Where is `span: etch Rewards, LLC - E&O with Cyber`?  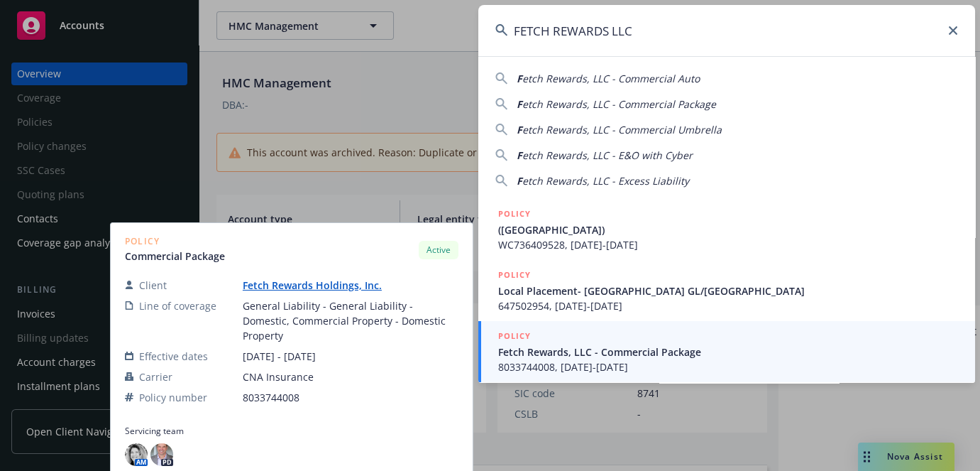 span: etch Rewards, LLC - E&O with Cyber is located at coordinates (607, 155).